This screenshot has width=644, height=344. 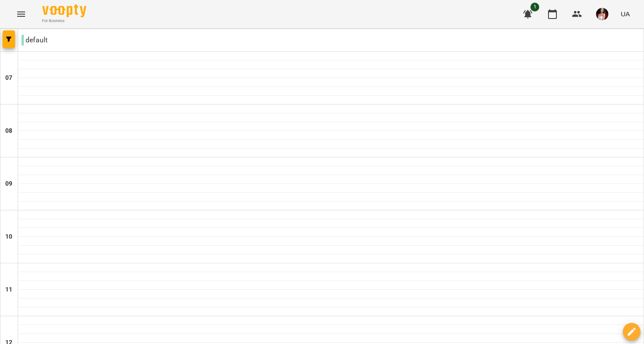 What do you see at coordinates (9, 131) in the screenshot?
I see `h6: 08` at bounding box center [9, 131].